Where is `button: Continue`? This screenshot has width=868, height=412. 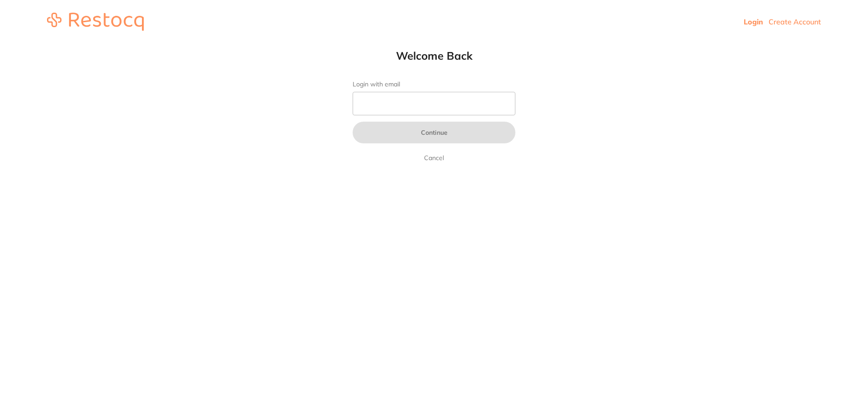
button: Continue is located at coordinates (434, 133).